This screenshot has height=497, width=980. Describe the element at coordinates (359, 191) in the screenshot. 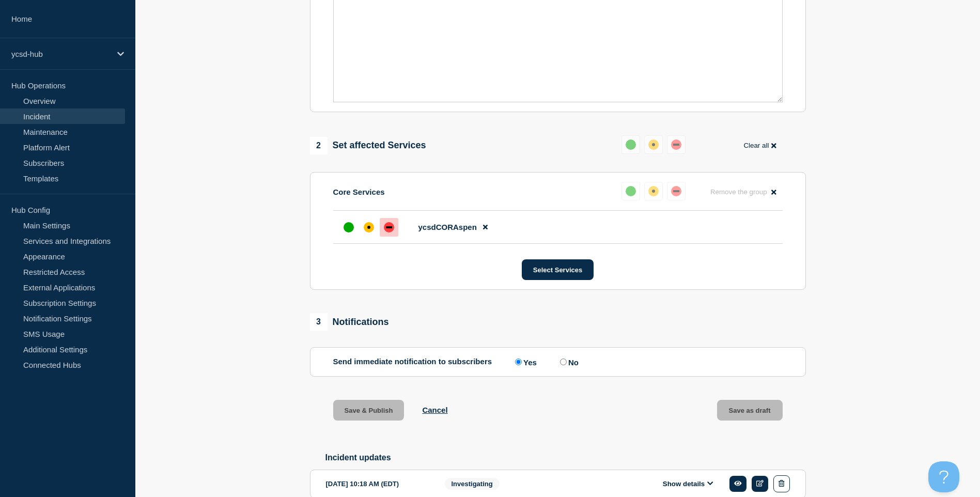

I see `p: Core Services` at that location.